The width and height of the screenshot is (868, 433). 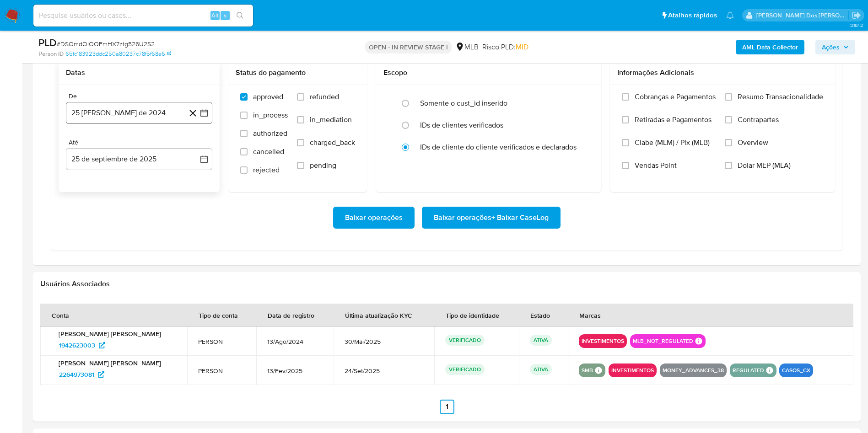 I want to click on button: AML Data Collector, so click(x=770, y=47).